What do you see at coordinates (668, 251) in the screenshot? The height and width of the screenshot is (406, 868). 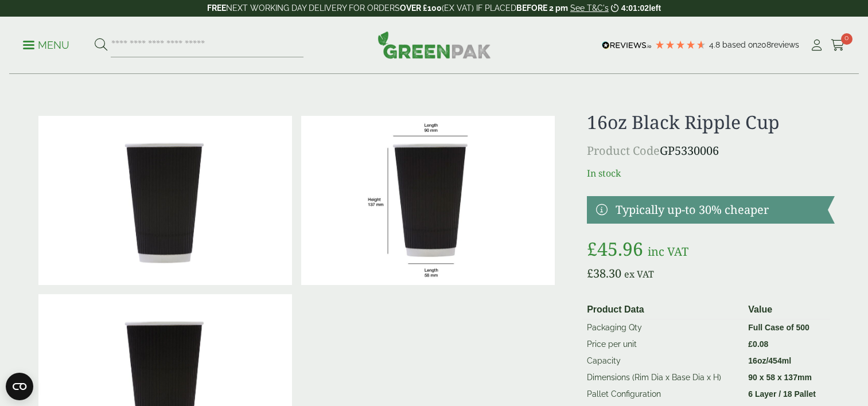 I see `span: inc VAT` at bounding box center [668, 251].